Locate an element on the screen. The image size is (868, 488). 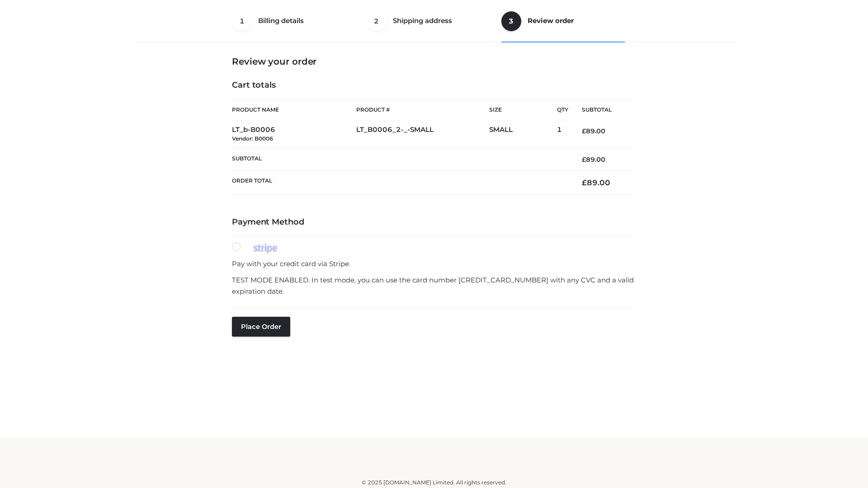
button: Place order is located at coordinates (261, 327).